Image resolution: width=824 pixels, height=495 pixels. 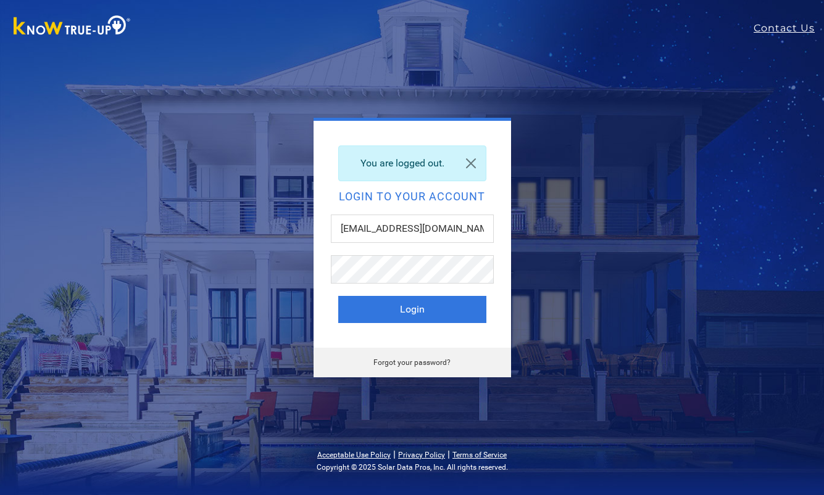 I want to click on a: Close, so click(x=471, y=164).